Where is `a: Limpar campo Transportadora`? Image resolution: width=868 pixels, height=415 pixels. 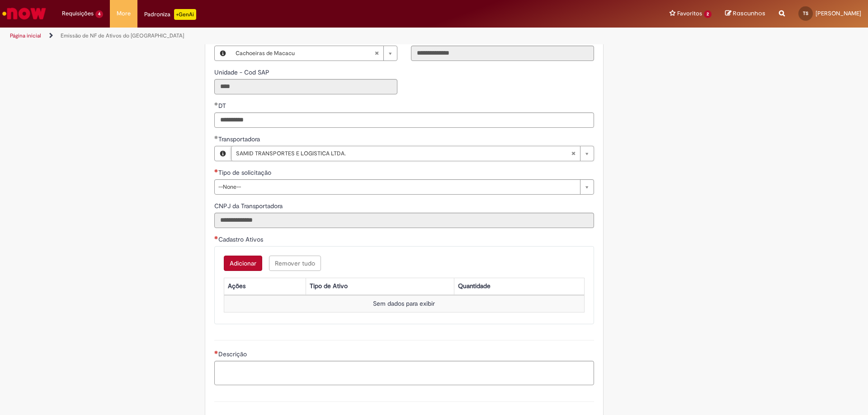 a: Limpar campo Transportadora is located at coordinates (412, 154).